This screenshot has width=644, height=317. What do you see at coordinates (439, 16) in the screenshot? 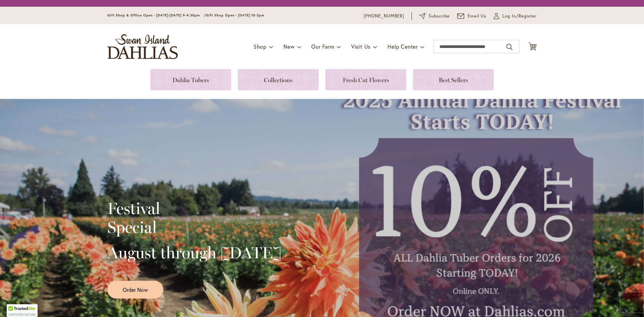
I see `span: Subscribe` at bounding box center [439, 16].